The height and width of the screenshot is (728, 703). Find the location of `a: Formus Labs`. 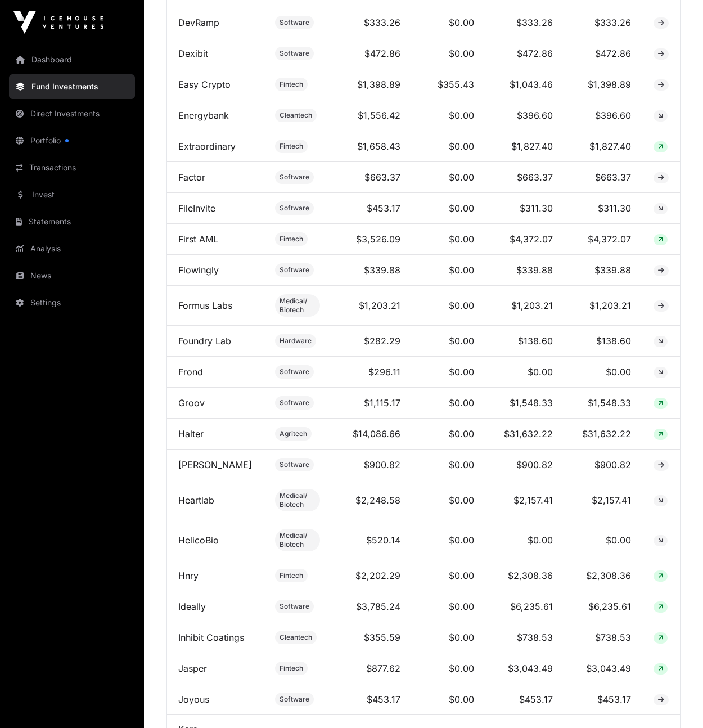

a: Formus Labs is located at coordinates (205, 306).